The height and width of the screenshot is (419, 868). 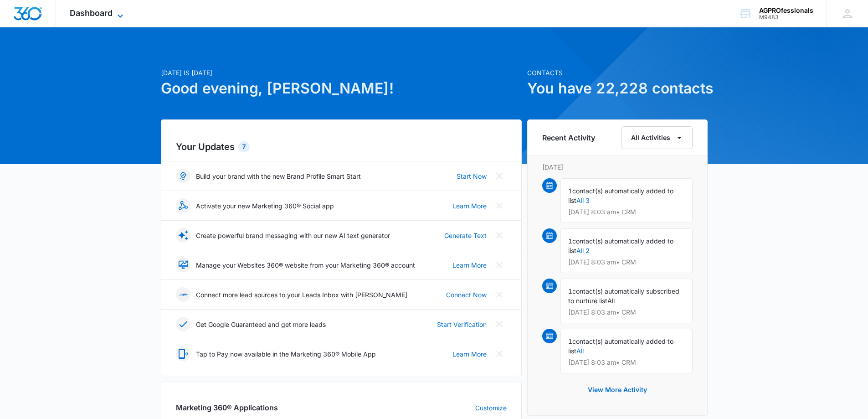 I want to click on a: All, so click(x=580, y=350).